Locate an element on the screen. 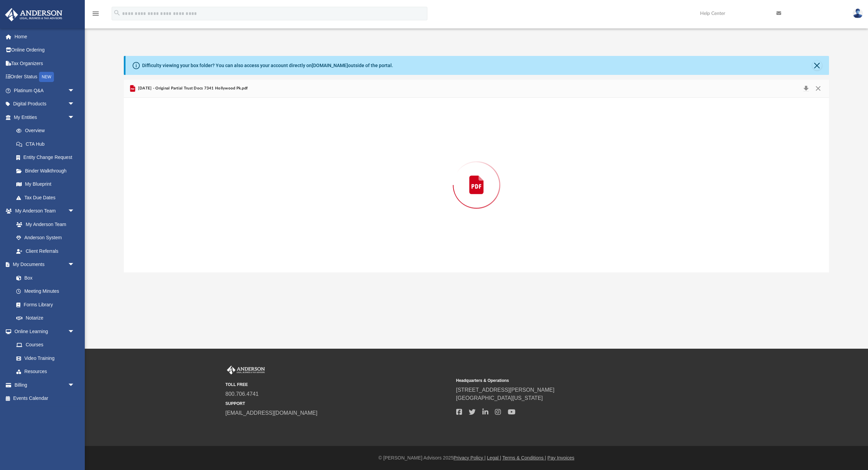  a: Online Learningarrow_drop_down is located at coordinates (43, 332).